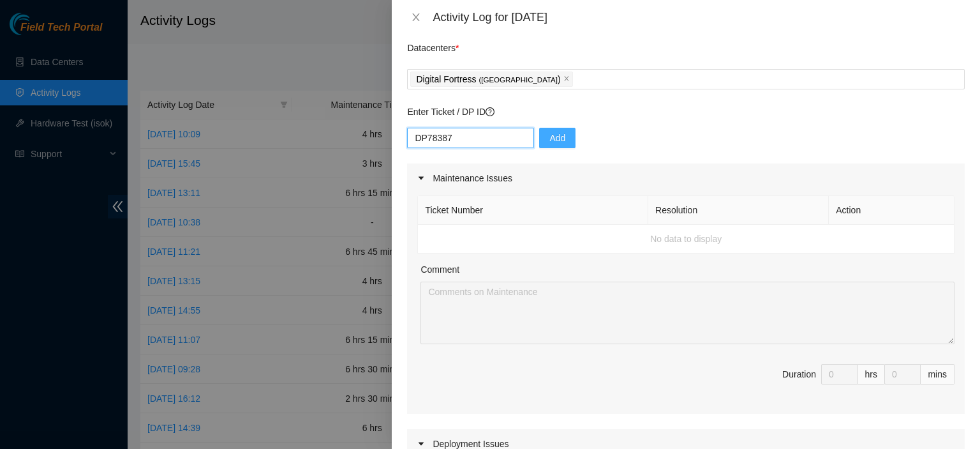  Describe the element at coordinates (440, 269) in the screenshot. I see `label: Comment` at that location.